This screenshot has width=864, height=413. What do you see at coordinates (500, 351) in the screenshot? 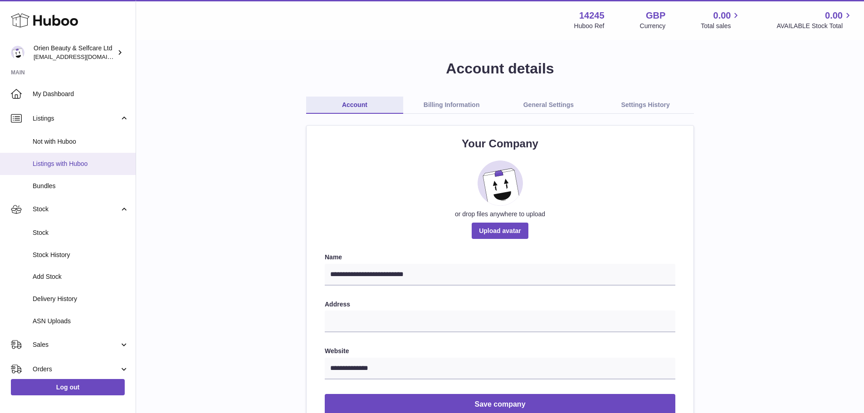
I see `label: Website` at bounding box center [500, 351].